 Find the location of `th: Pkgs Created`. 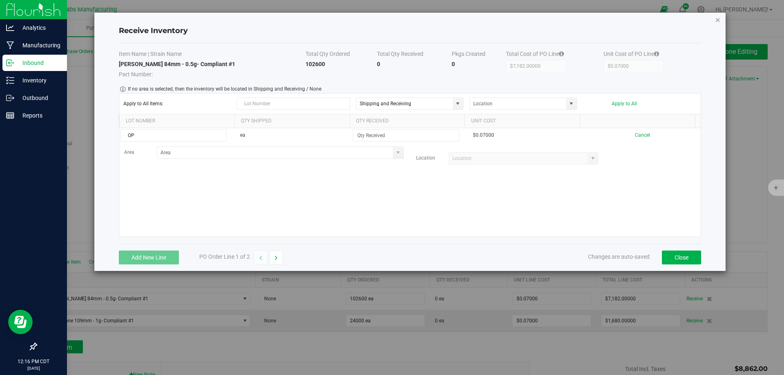

th: Pkgs Created is located at coordinates (478, 55).